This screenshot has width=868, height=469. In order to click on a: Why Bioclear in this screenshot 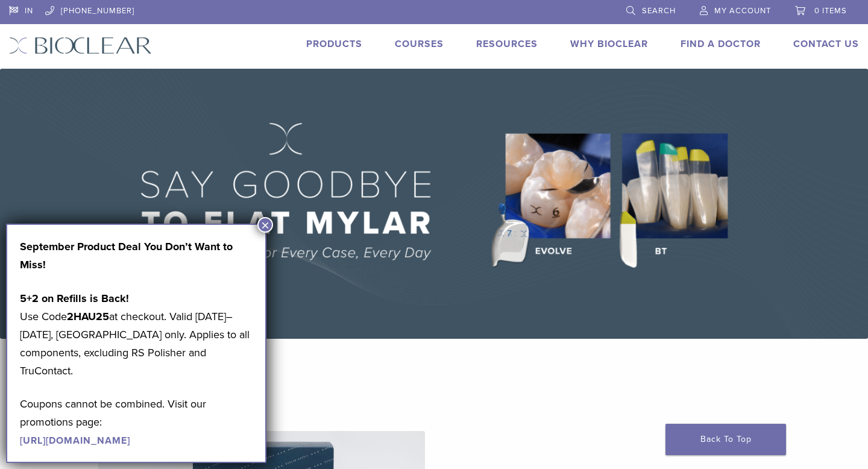, I will do `click(609, 44)`.